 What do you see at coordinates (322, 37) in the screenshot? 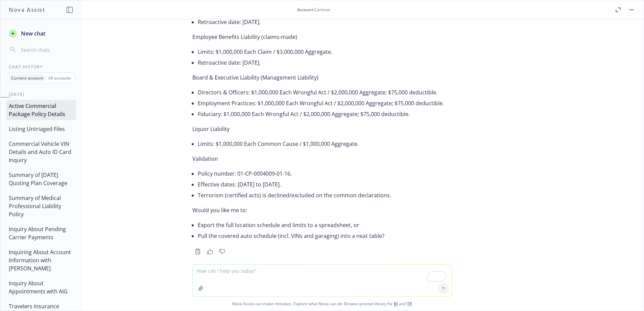
I see `p: Employee Benefits Liability (claims-made)` at bounding box center [322, 37].